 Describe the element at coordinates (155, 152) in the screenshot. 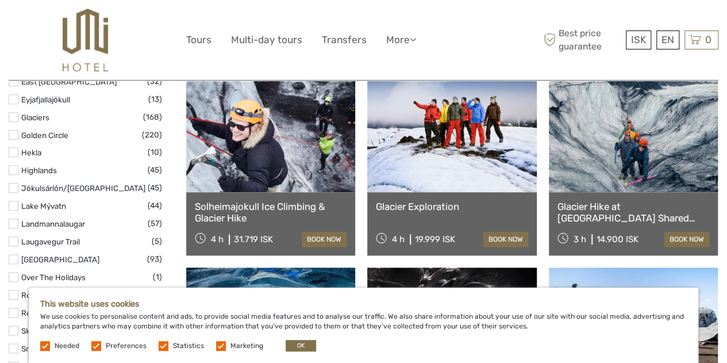

I see `span: (10)` at that location.